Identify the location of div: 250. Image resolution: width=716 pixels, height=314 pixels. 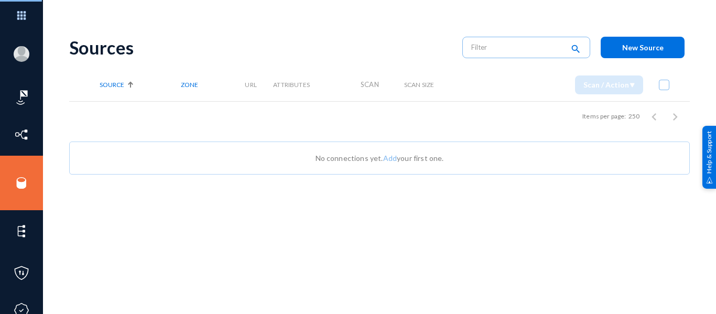
(634, 116).